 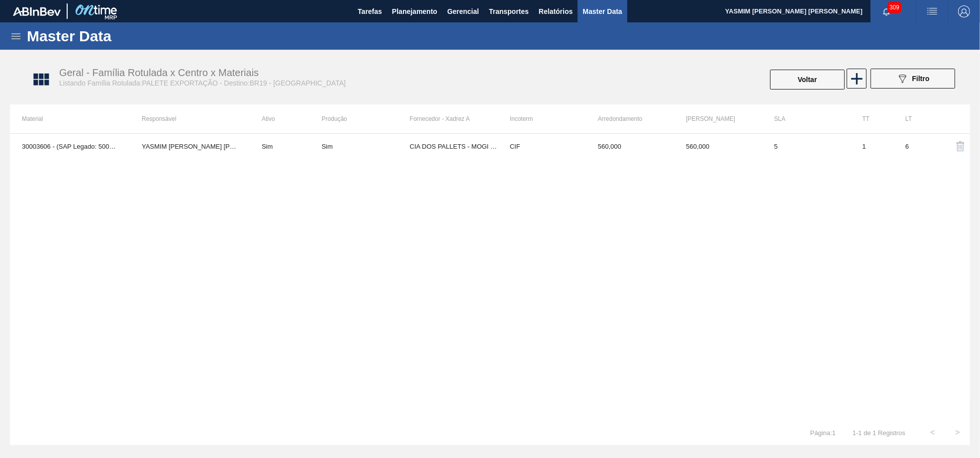 I want to click on div: Material sem Data de Descontinuação, so click(x=366, y=146).